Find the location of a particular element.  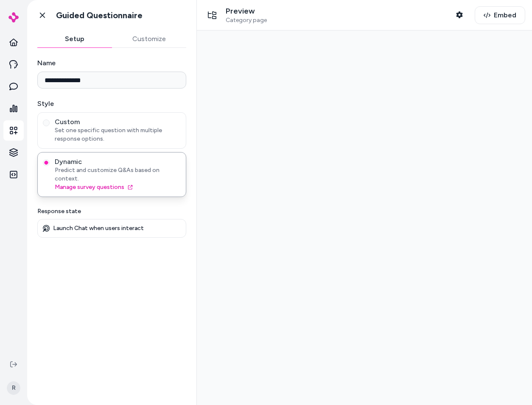

span: Embed is located at coordinates (505, 15).